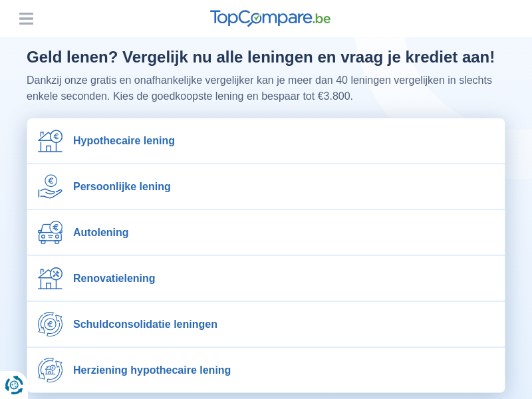 The image size is (532, 399). Describe the element at coordinates (101, 232) in the screenshot. I see `span: Autolening` at that location.